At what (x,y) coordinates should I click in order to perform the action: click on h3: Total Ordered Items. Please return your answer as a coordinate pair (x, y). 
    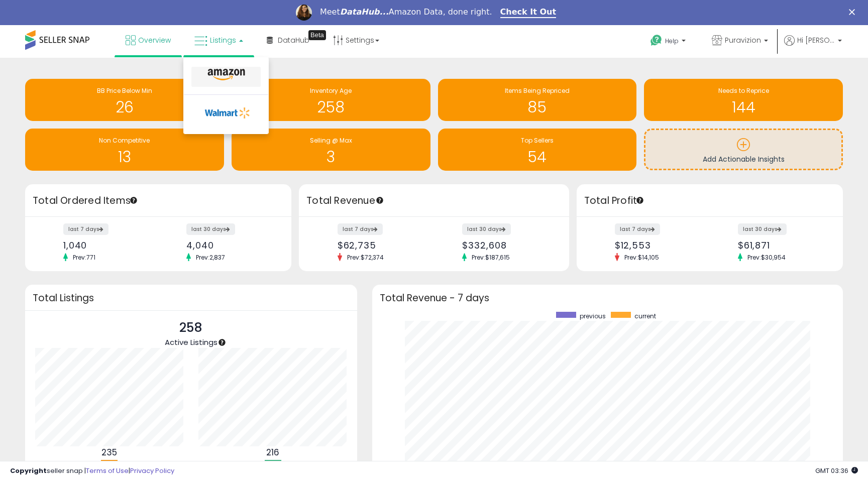
    Looking at the image, I should click on (158, 201).